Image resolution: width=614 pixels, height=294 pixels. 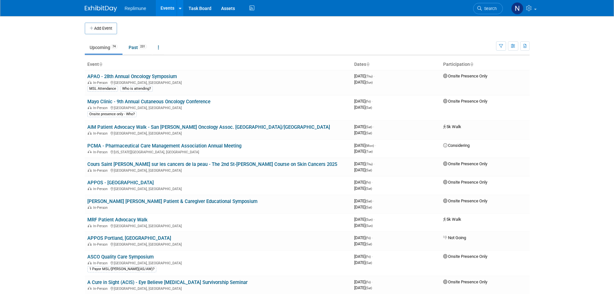 What do you see at coordinates (101, 28) in the screenshot?
I see `button: Add Event` at bounding box center [101, 28].